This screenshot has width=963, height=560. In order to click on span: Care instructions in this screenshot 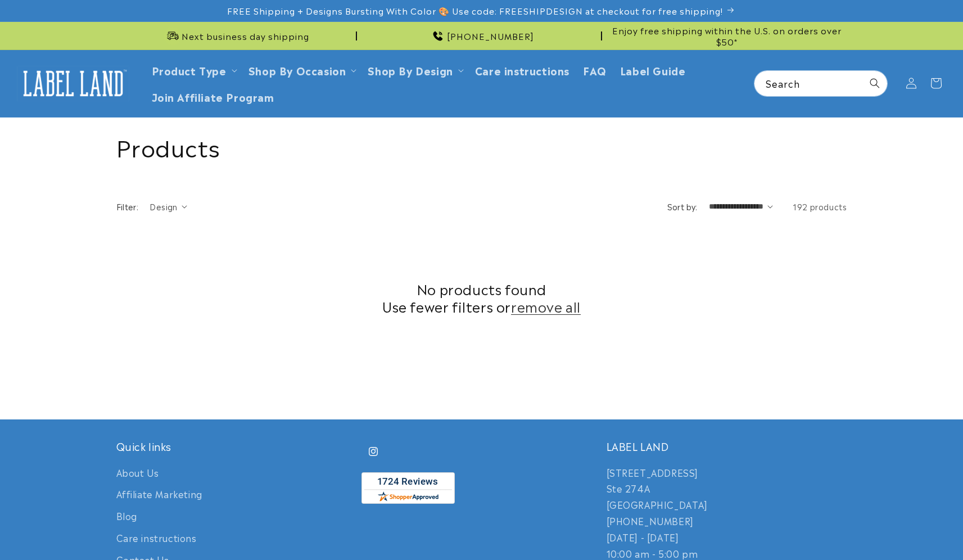, I will do `click(522, 69)`.